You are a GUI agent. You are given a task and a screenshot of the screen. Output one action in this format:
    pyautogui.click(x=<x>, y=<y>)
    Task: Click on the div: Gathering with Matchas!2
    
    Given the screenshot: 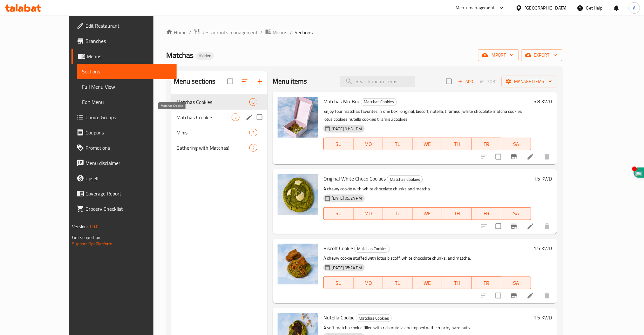 What is the action you would take?
    pyautogui.click(x=220, y=148)
    